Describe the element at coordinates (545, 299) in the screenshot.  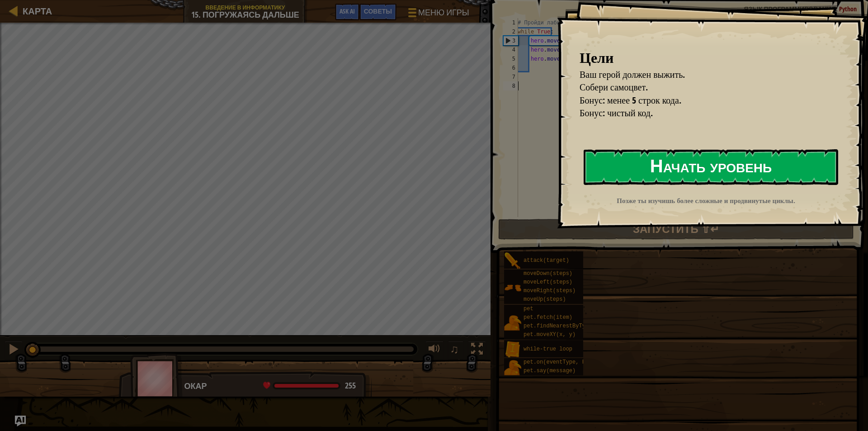
I see `span: moveUp(steps)` at that location.